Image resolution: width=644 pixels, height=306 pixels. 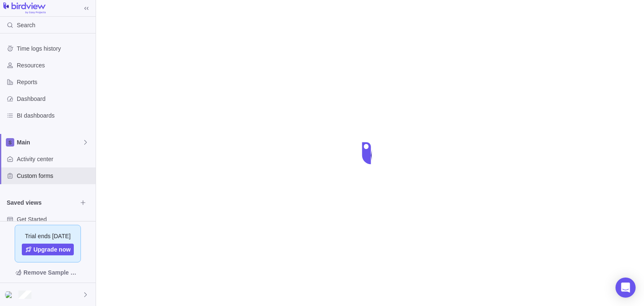 I want to click on img: Show, so click(x=10, y=295).